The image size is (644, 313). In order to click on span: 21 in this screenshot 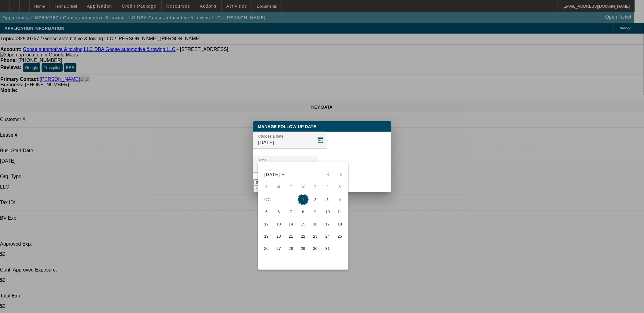, I will do `click(291, 236)`.